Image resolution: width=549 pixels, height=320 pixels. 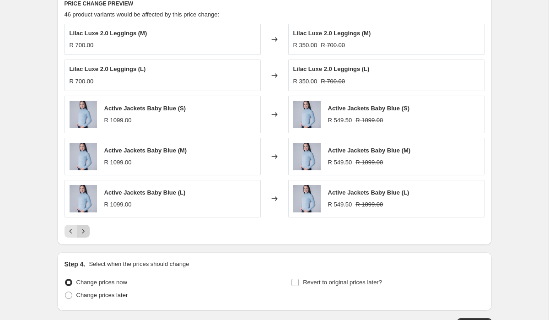 What do you see at coordinates (75, 264) in the screenshot?
I see `h2: Step 4.` at bounding box center [75, 264].